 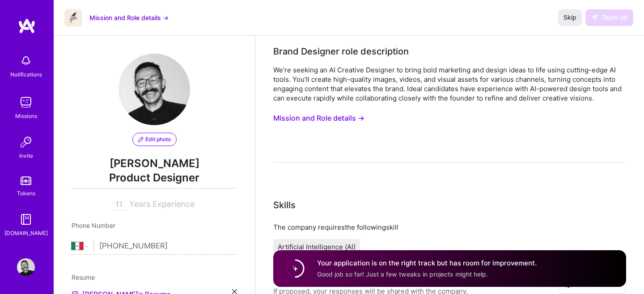 I want to click on div: Invite, so click(x=26, y=155).